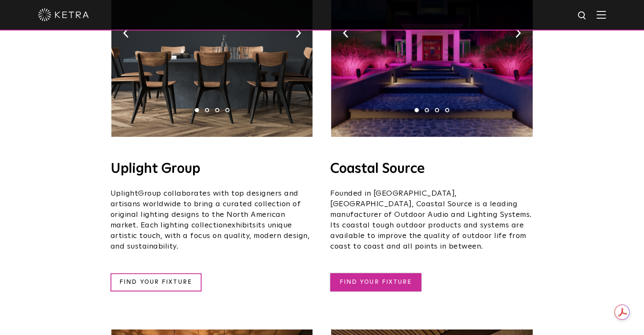 This screenshot has height=335, width=644. I want to click on img: Hamburger%20Nav.svg, so click(601, 14).